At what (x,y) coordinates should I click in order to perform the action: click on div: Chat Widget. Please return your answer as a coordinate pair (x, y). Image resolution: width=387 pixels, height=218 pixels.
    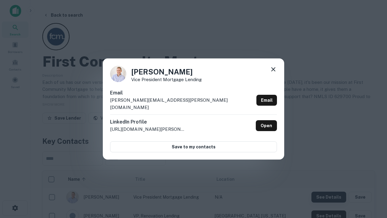
    Looking at the image, I should click on (372, 165).